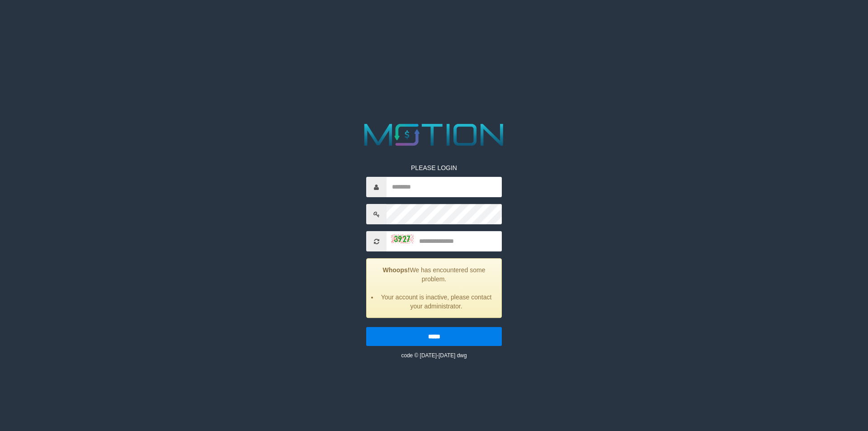 The width and height of the screenshot is (868, 431). What do you see at coordinates (396, 270) in the screenshot?
I see `strong: Whoops!` at bounding box center [396, 270].